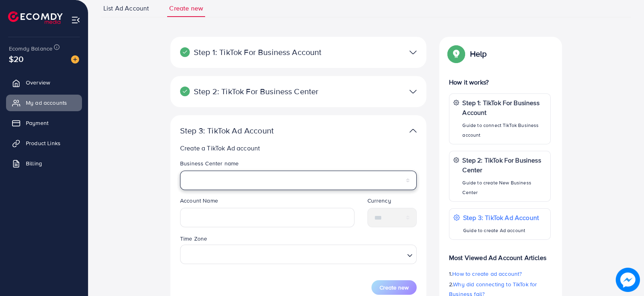 This screenshot has width=644, height=296. Describe the element at coordinates (44, 82) in the screenshot. I see `a: Overview` at that location.